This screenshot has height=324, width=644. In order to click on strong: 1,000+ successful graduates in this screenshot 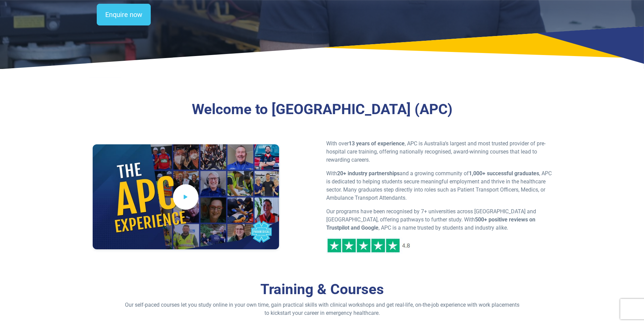, I will do `click(504, 173)`.